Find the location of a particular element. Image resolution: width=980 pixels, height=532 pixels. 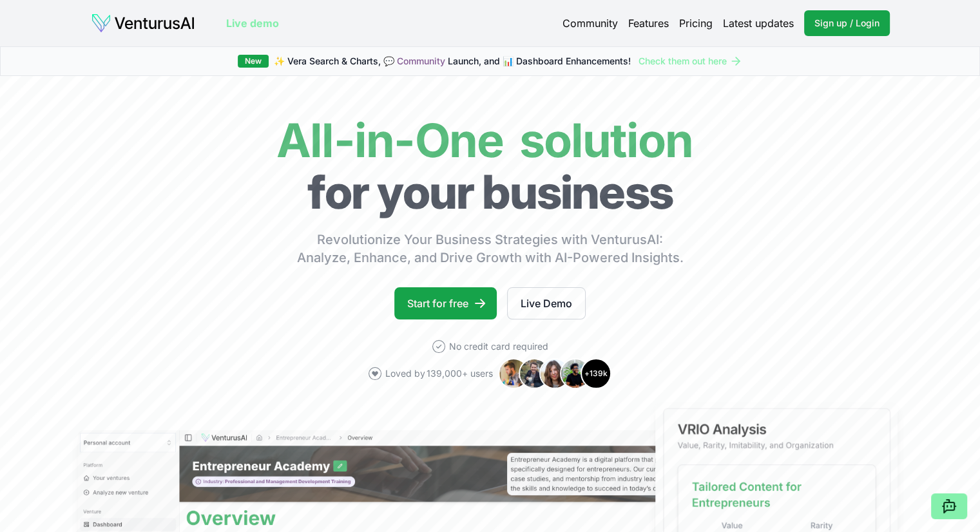

a: Start for free is located at coordinates (445, 304).